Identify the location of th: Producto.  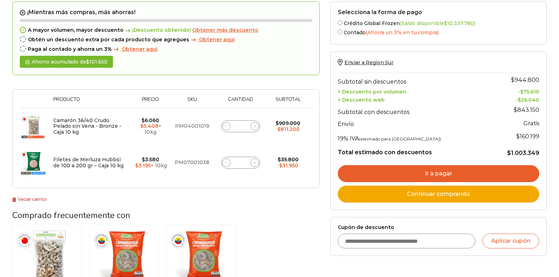
(90, 102).